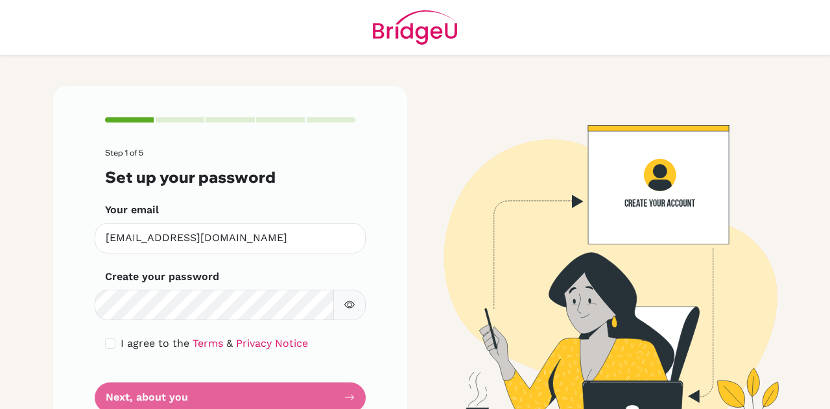 Image resolution: width=830 pixels, height=409 pixels. Describe the element at coordinates (272, 343) in the screenshot. I see `a: Privacy Notice` at that location.